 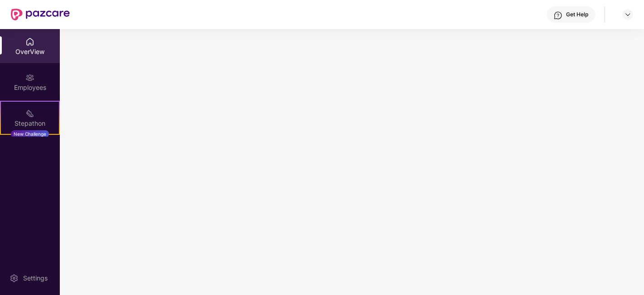 What do you see at coordinates (14, 278) in the screenshot?
I see `img: svg+xml;base64,PHN2ZyBpZD0iU2V0dGluZy0yMHgyMCIgeG1sbnM9Imh0dHA6Ly93d3cudzMub3JnLzIwMDAvc3ZnIiB3aW...` at bounding box center [14, 278].